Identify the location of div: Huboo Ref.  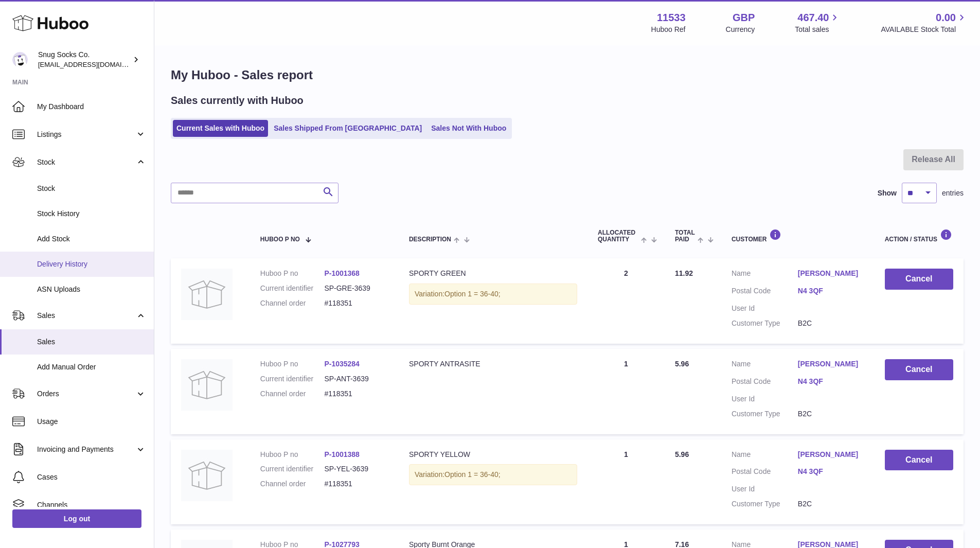
(668, 29).